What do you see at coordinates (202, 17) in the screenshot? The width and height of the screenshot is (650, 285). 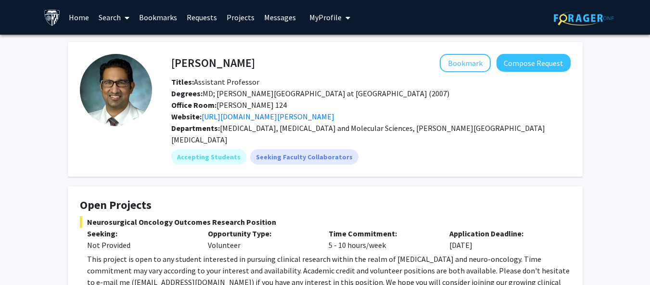 I see `a: Requests` at bounding box center [202, 17].